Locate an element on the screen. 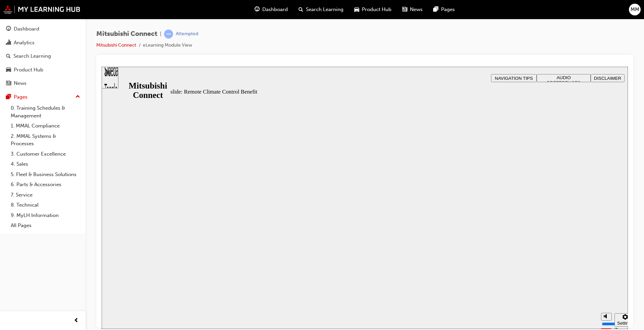 The height and width of the screenshot is (330, 644). span: Search Learning is located at coordinates (325, 9).